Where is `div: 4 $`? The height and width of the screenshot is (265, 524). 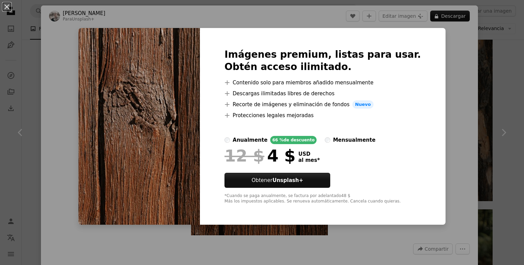 div: 4 $ is located at coordinates (260, 156).